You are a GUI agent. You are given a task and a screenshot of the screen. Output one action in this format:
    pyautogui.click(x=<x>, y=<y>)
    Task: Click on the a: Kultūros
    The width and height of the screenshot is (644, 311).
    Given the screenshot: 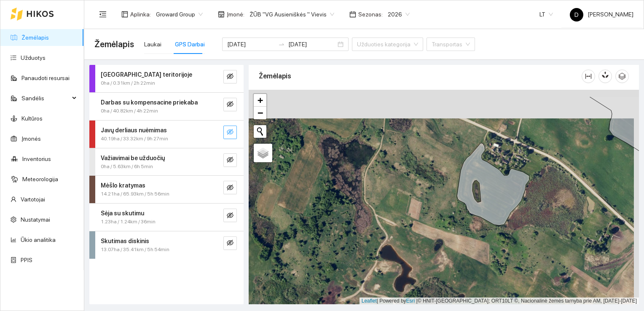 What is the action you would take?
    pyautogui.click(x=32, y=118)
    